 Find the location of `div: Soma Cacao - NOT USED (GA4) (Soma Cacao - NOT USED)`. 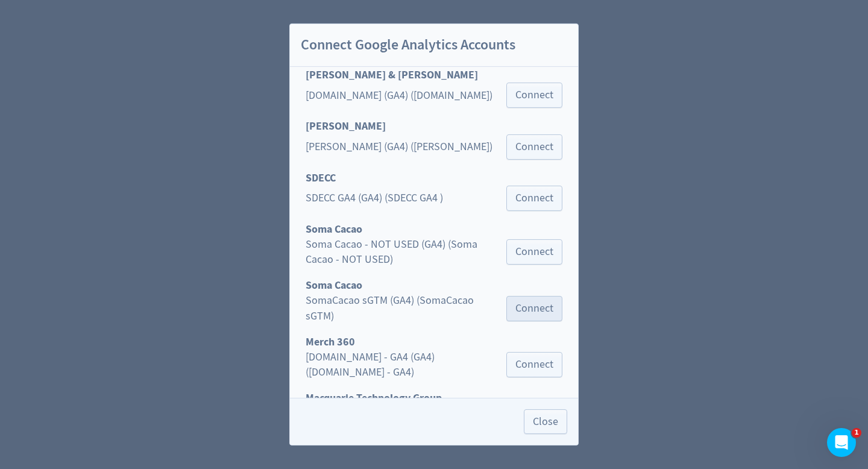

div: Soma Cacao - NOT USED (GA4) (Soma Cacao - NOT USED) is located at coordinates (403, 252).